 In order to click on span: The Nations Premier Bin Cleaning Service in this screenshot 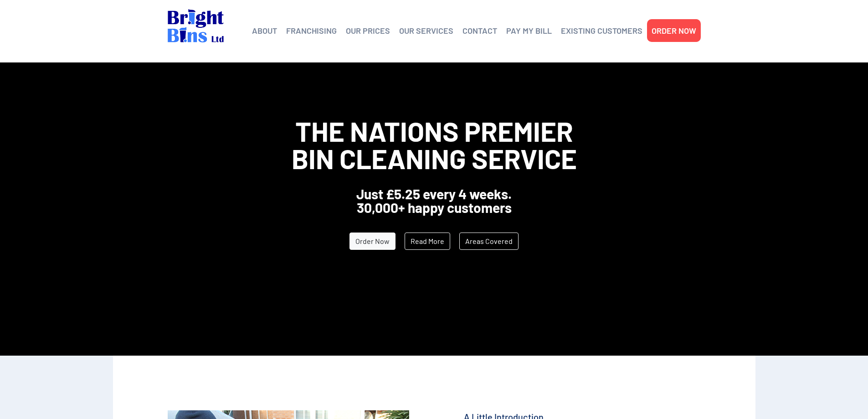, I will do `click(434, 145)`.